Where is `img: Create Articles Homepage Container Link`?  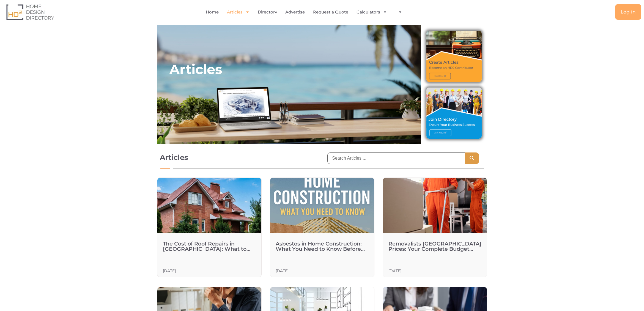 img: Create Articles Homepage Container Link is located at coordinates (454, 57).